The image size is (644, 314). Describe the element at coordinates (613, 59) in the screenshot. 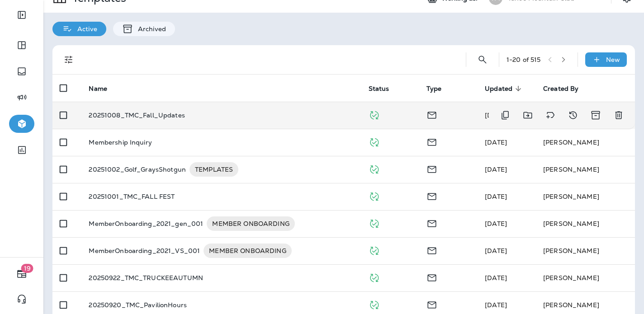

I see `p: New` at that location.